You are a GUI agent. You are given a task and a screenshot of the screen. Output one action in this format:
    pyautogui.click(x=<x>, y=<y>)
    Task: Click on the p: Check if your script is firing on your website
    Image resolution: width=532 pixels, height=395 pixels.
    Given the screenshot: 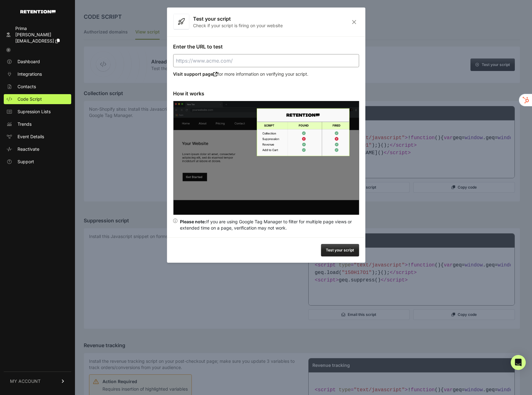 What is the action you would take?
    pyautogui.click(x=238, y=26)
    